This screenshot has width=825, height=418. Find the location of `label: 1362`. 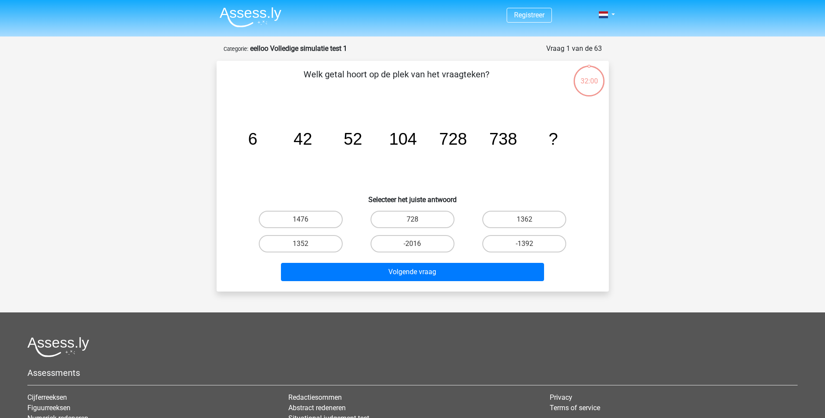

label: 1362 is located at coordinates (524, 220).